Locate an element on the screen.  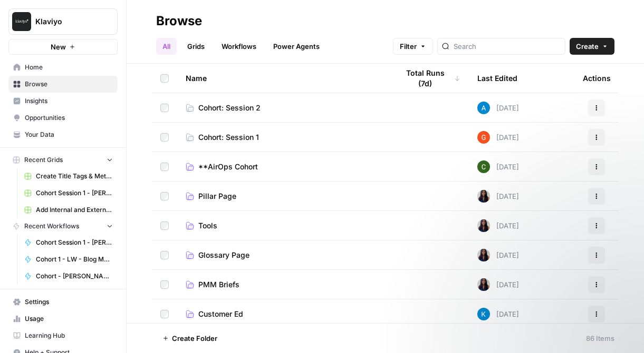
img: Klaviyo Logo is located at coordinates (22, 22).